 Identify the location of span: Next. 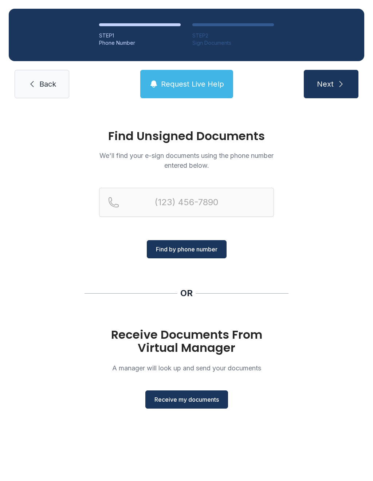
(325, 84).